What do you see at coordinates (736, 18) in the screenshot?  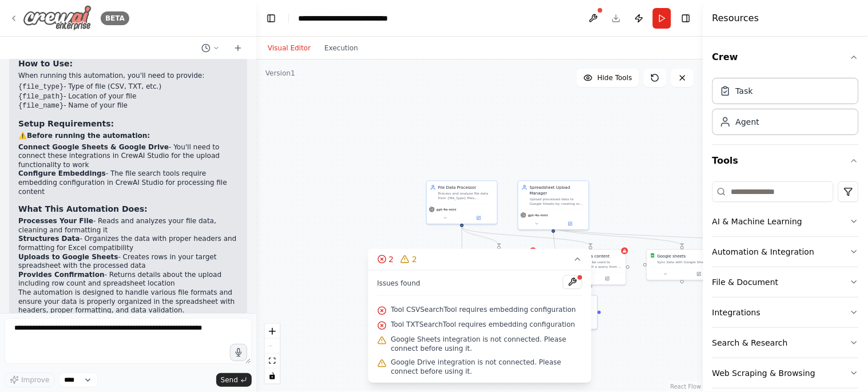 I see `h4: Resources` at bounding box center [736, 18].